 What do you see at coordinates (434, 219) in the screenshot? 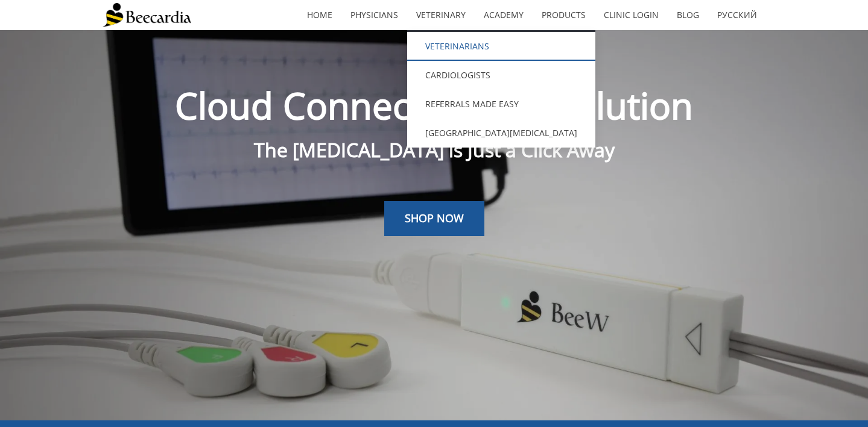
I see `a: SHOP NOW` at bounding box center [434, 219].